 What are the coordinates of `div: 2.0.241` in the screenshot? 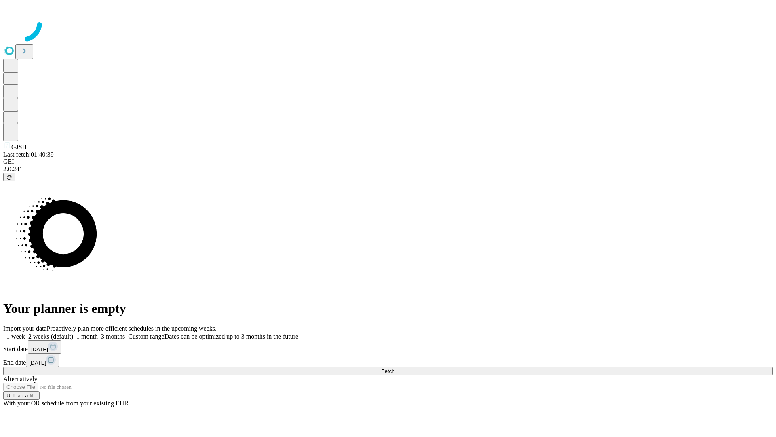 It's located at (388, 169).